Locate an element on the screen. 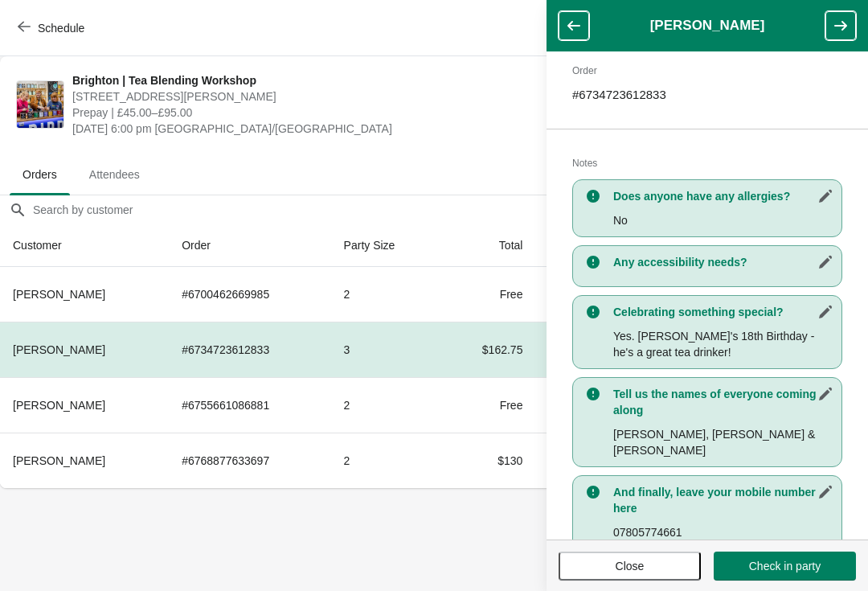 The width and height of the screenshot is (868, 591). p: 07805774661 is located at coordinates (723, 532).